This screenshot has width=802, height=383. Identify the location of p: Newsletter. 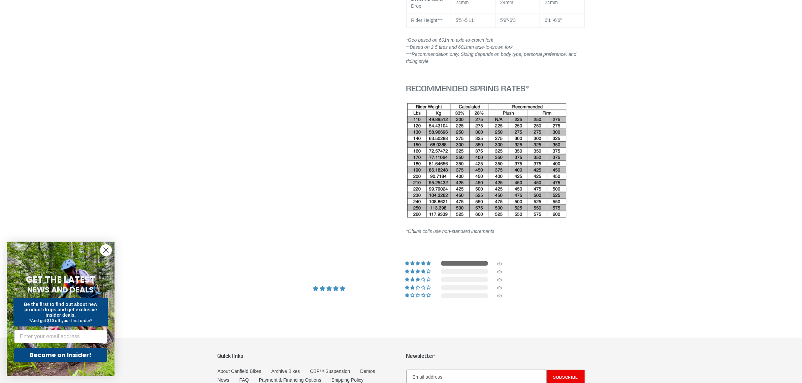
(495, 356).